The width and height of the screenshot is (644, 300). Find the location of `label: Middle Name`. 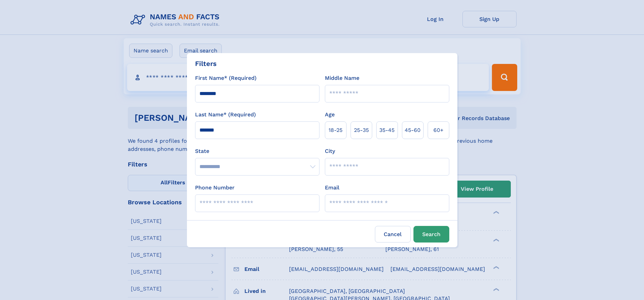

label: Middle Name is located at coordinates (342, 78).